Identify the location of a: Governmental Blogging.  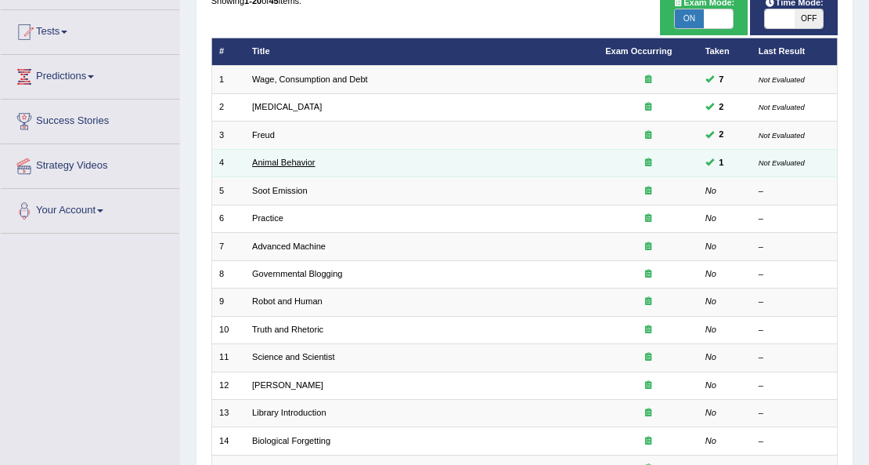
(297, 273).